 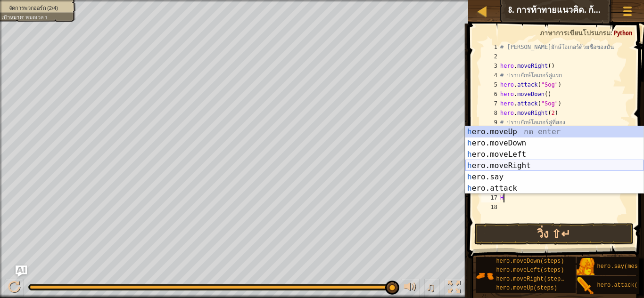 I want to click on div: 17, so click(x=491, y=198).